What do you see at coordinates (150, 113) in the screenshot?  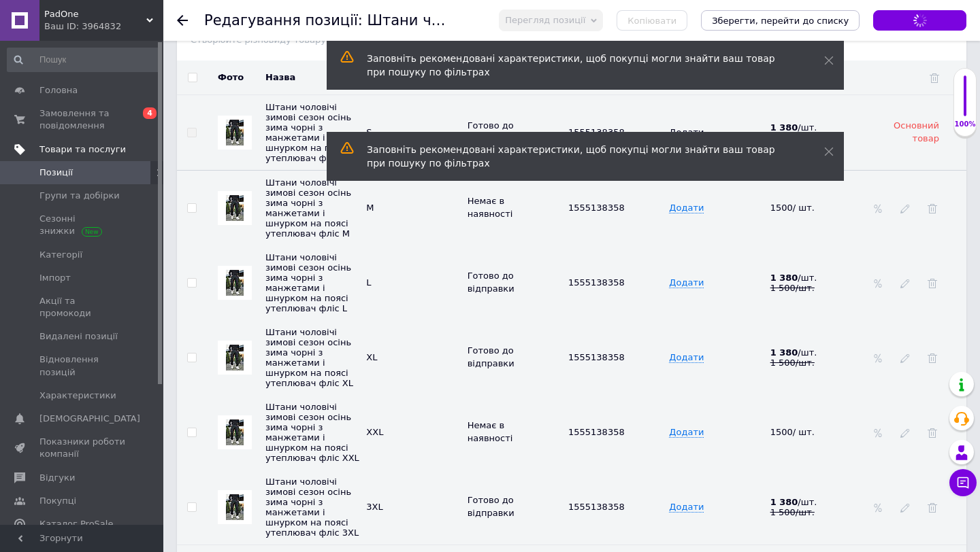 I see `span: 4` at bounding box center [150, 113].